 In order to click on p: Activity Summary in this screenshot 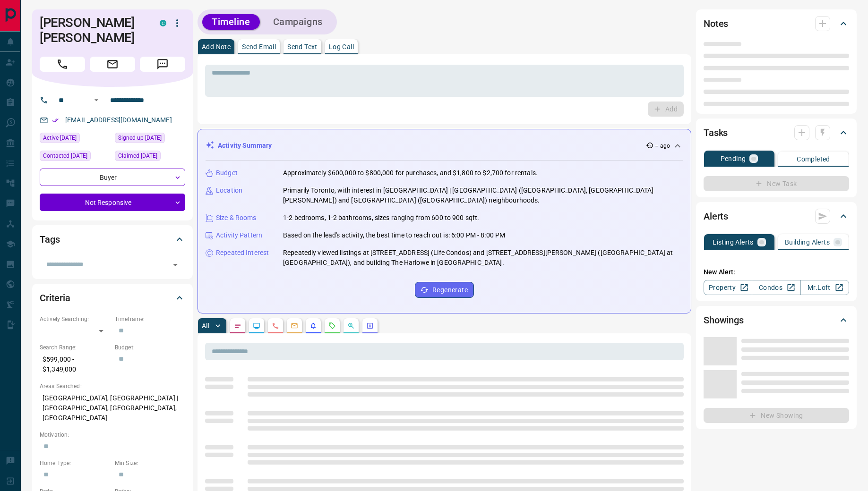, I will do `click(245, 145)`.